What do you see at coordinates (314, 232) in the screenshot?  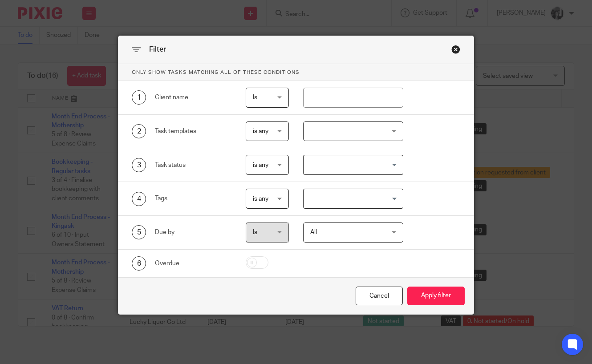 I see `span: All` at bounding box center [314, 232].